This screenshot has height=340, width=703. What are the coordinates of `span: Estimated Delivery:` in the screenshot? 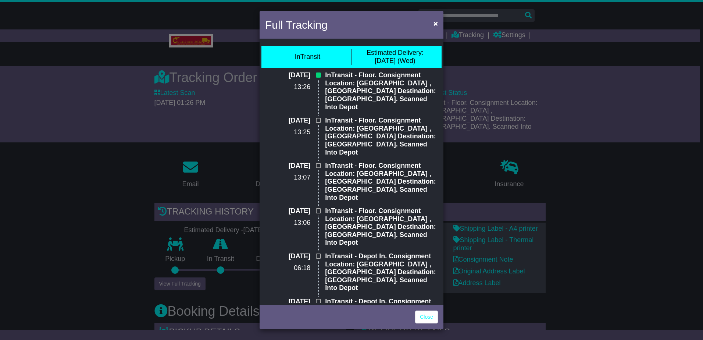 It's located at (395, 53).